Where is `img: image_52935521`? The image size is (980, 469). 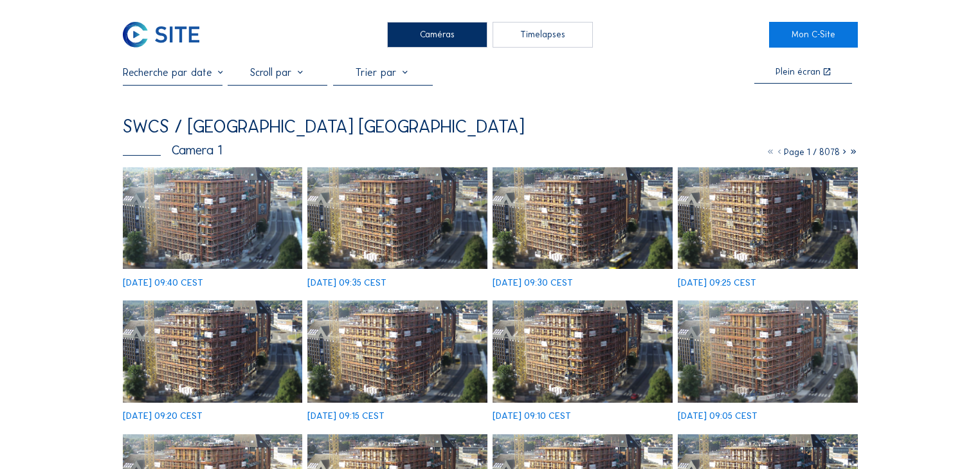
img: image_52935521 is located at coordinates (767, 351).